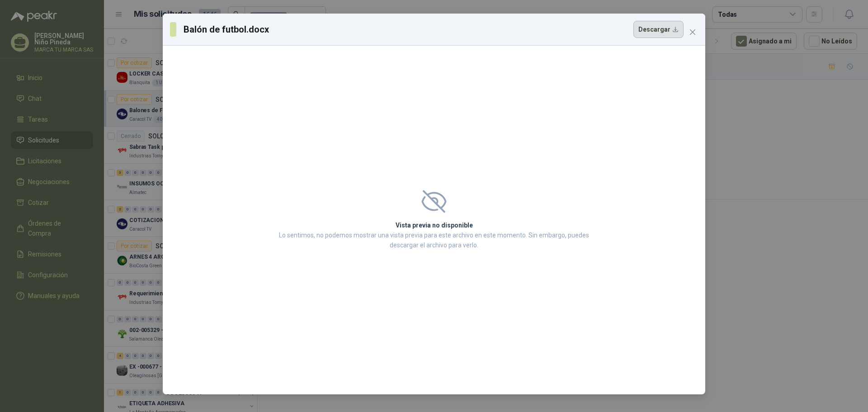  I want to click on span: close, so click(693, 32).